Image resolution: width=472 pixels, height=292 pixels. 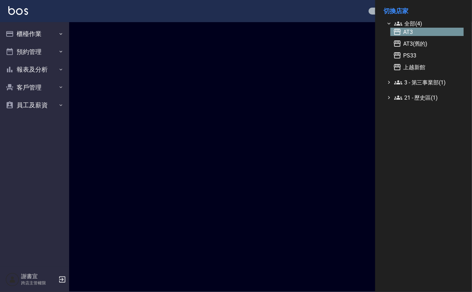 I want to click on span: 上越新館, so click(x=427, y=67).